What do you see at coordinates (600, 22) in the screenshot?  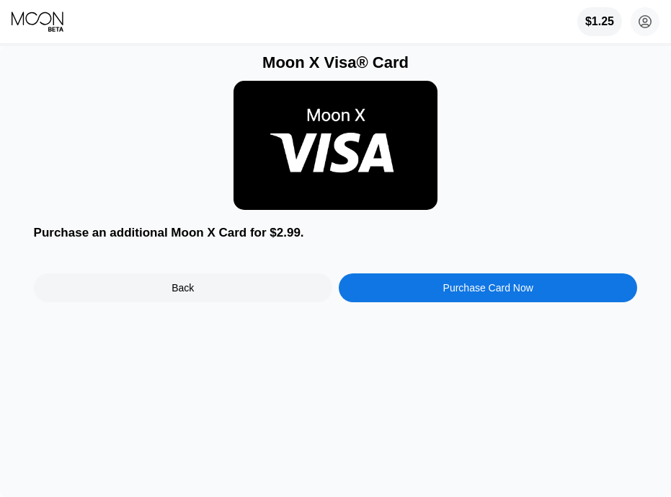 I see `div: $1.25` at bounding box center [600, 22].